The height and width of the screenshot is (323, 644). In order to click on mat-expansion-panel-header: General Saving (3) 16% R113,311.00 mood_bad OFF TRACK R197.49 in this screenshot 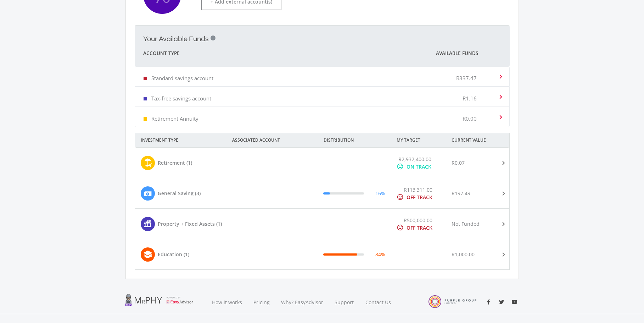, I will do `click(322, 193)`.